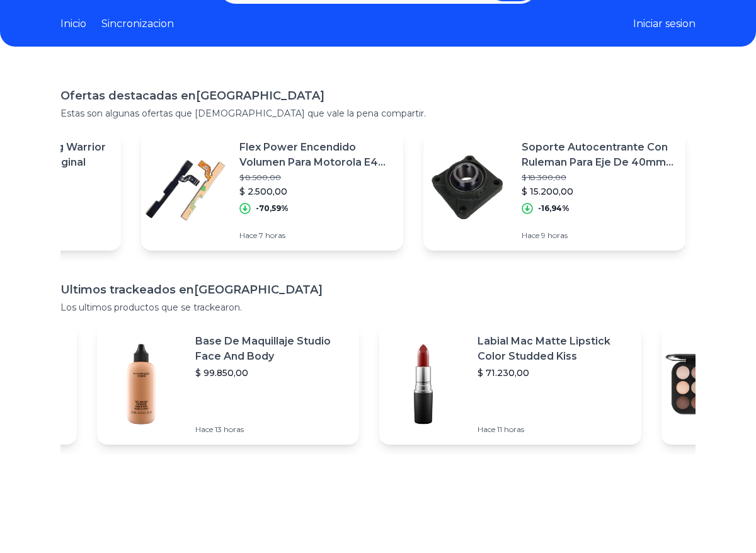 The height and width of the screenshot is (553, 756). I want to click on p: Soporte Autocentrante Con Ruleman Para Eje De 40mm Ucf 208, so click(599, 155).